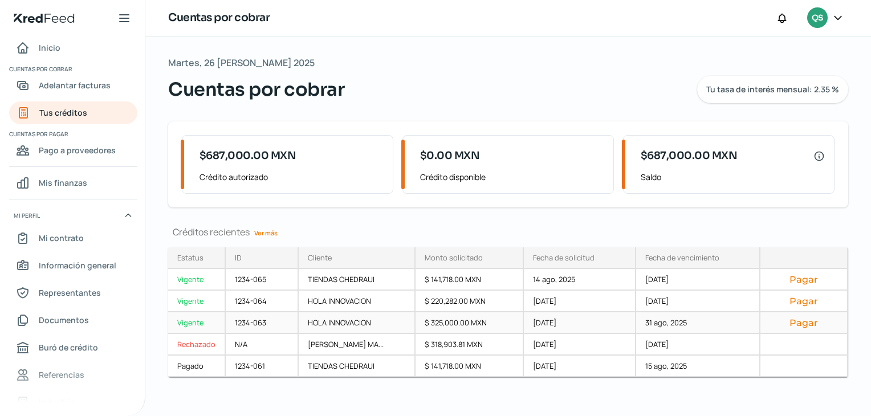 This screenshot has width=871, height=416. Describe the element at coordinates (564, 258) in the screenshot. I see `div: Fecha de solicitud` at that location.